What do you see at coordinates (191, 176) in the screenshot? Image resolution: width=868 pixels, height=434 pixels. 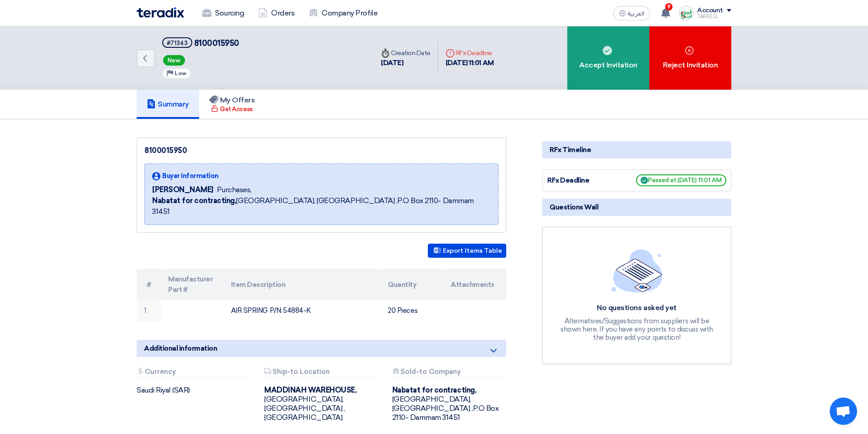 I see `span: Buyer Information` at bounding box center [191, 176].